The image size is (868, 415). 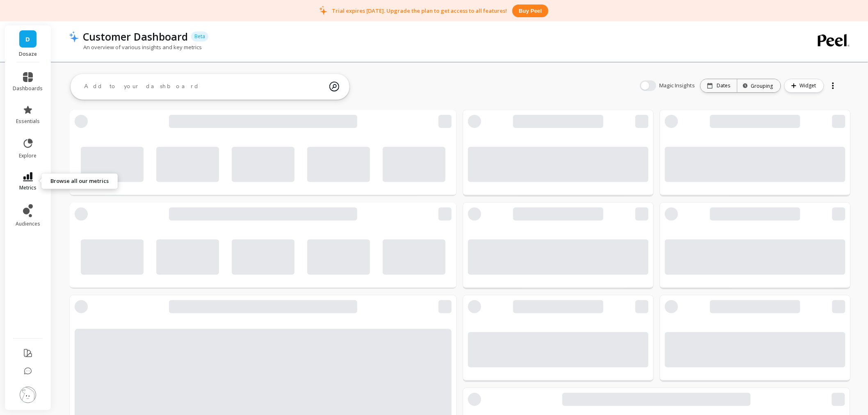 I want to click on span: D, so click(x=28, y=39).